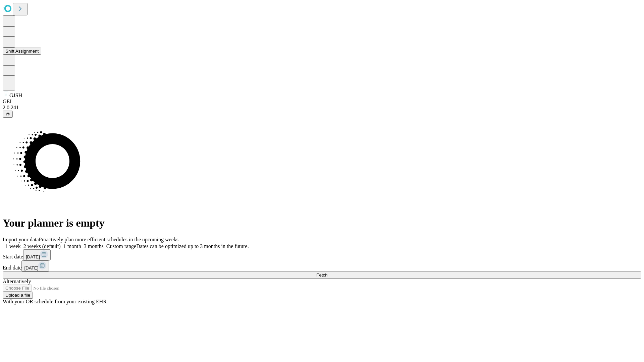 The height and width of the screenshot is (362, 644). Describe the element at coordinates (93, 246) in the screenshot. I see `span: 3 months` at that location.